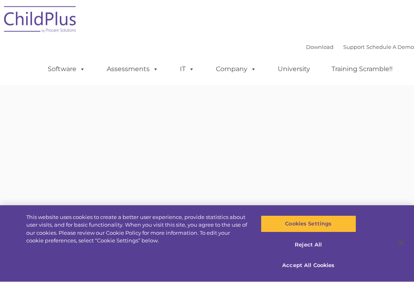 This screenshot has height=282, width=414. Describe the element at coordinates (354, 47) in the screenshot. I see `a: Support` at that location.